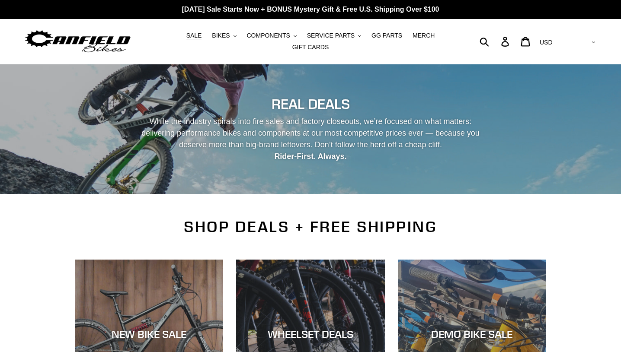  Describe the element at coordinates (310, 157) in the screenshot. I see `strong: Rider-First. Always.` at that location.